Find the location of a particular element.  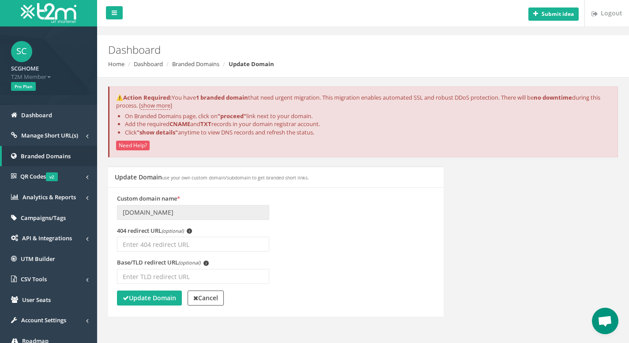

span: T2M Member is located at coordinates (49, 77).